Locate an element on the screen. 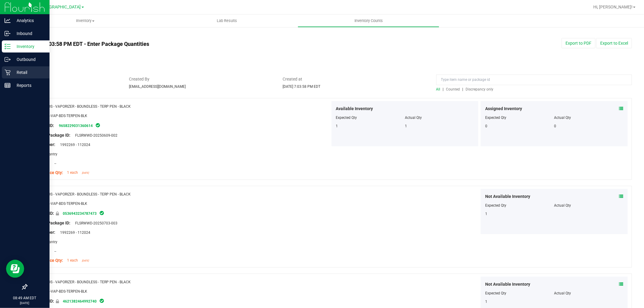 The width and height of the screenshot is (644, 308). span: Available Inventory is located at coordinates (355, 108).